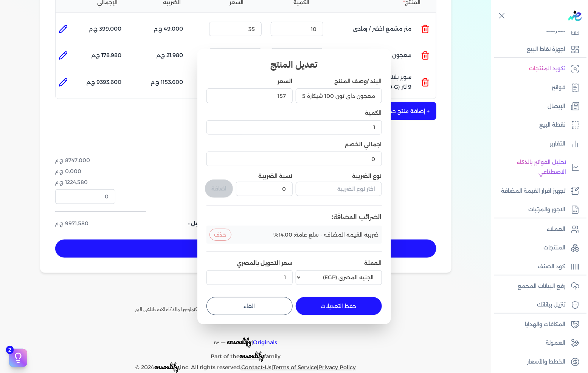 The height and width of the screenshot is (373, 588). I want to click on label: نسبة الضريبة, so click(276, 176).